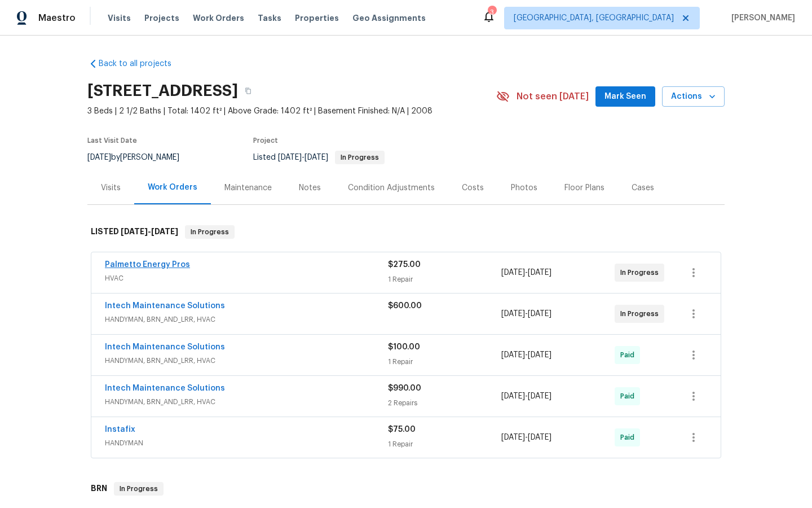 The width and height of the screenshot is (812, 508). I want to click on a: Instafix, so click(120, 429).